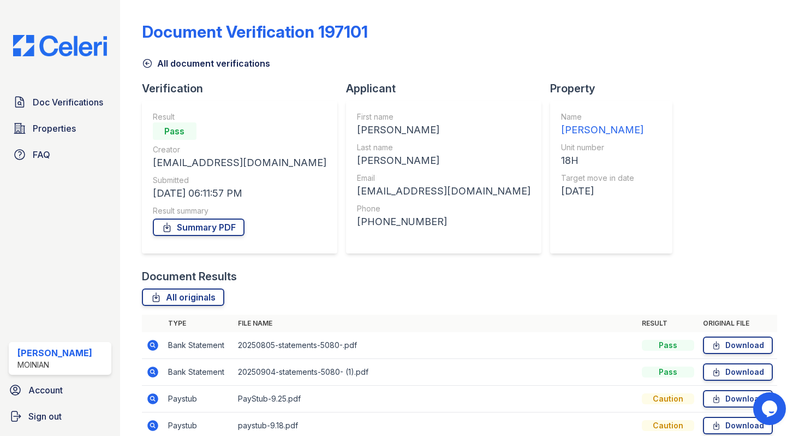 This screenshot has height=436, width=799. What do you see at coordinates (738, 323) in the screenshot?
I see `th: Original file` at bounding box center [738, 323].